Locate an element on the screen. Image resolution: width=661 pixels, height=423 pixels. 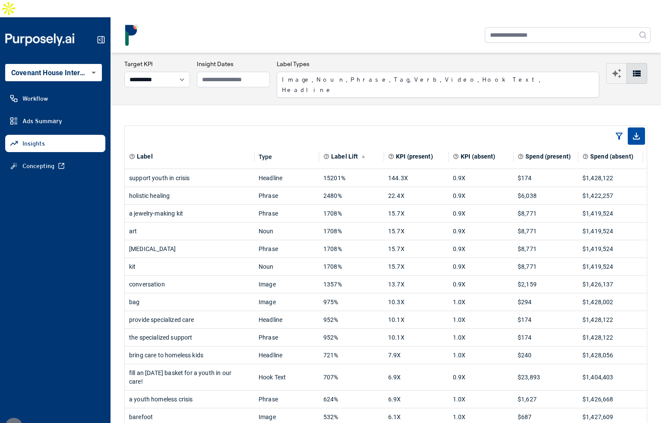
div: 2480% is located at coordinates (351, 196).